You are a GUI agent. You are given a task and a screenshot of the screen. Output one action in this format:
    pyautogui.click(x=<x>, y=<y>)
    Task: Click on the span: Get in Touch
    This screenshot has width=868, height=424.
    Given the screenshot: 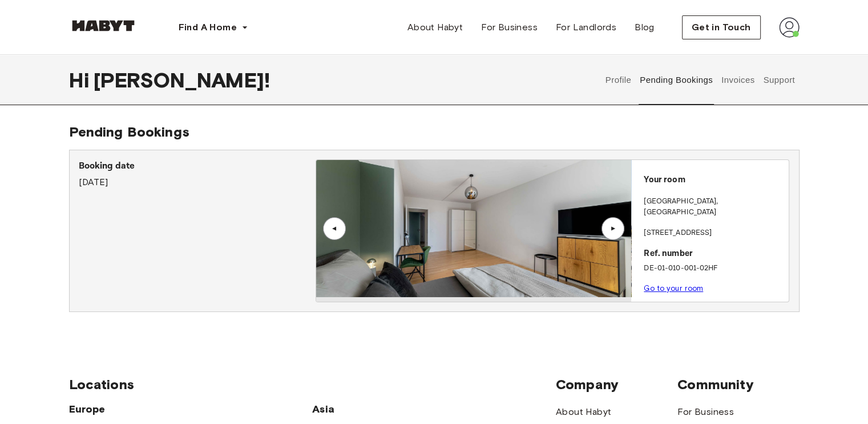 What is the action you would take?
    pyautogui.click(x=721, y=27)
    